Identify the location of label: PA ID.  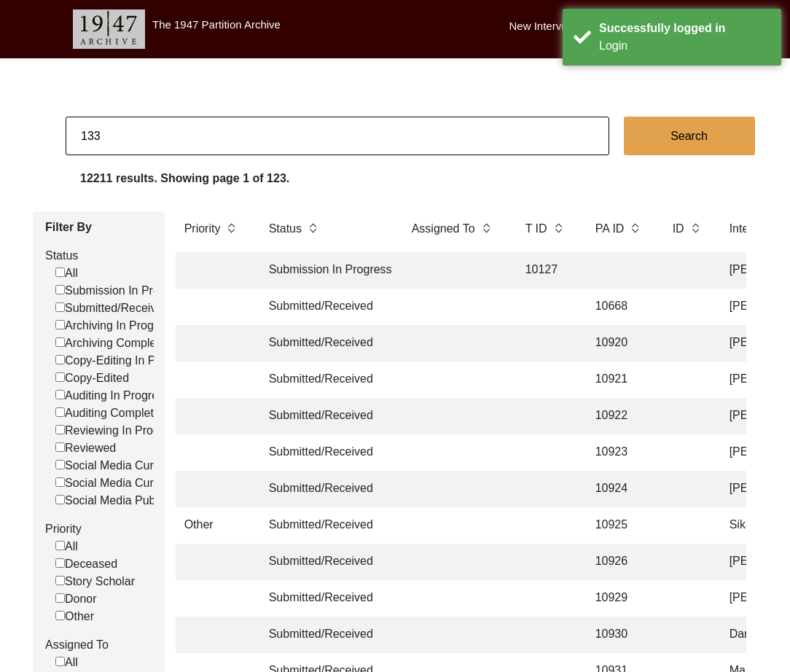
(610, 229).